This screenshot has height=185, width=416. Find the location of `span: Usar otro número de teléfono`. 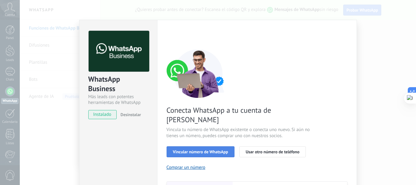

span: Usar otro número de teléfono is located at coordinates (273, 152).